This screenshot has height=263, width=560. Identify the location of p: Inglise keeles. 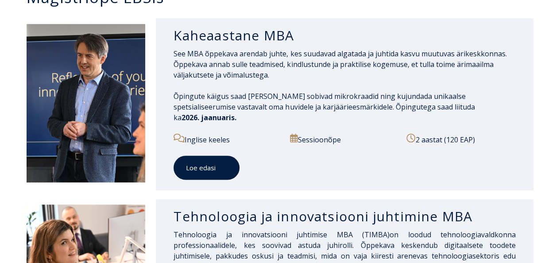
(228, 139).